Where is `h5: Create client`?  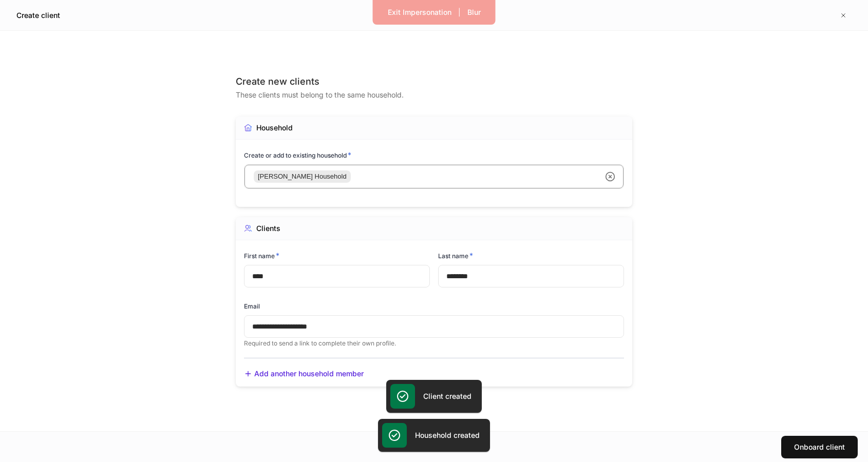 h5: Create client is located at coordinates (38, 15).